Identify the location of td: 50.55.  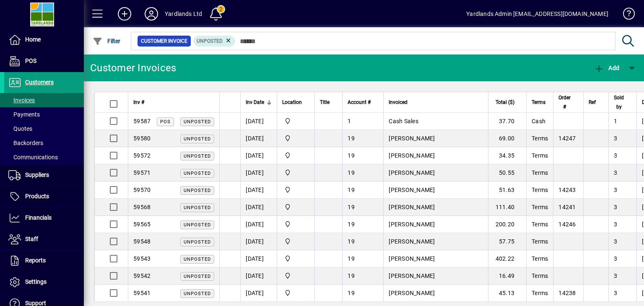
(507, 173).